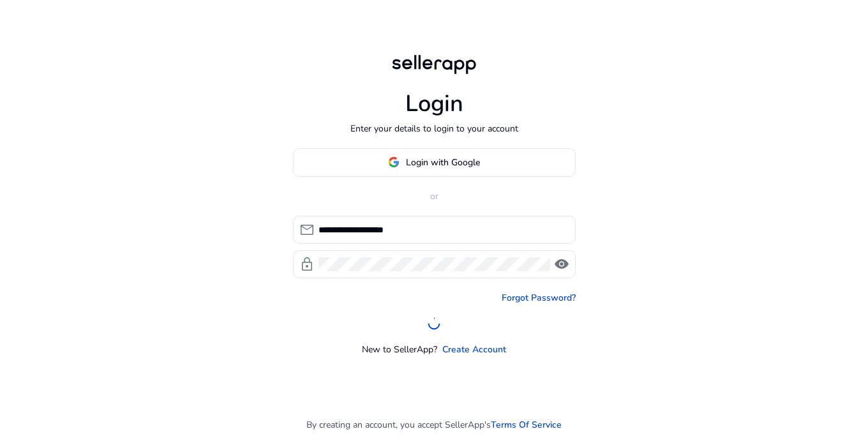  I want to click on h1: Login, so click(434, 103).